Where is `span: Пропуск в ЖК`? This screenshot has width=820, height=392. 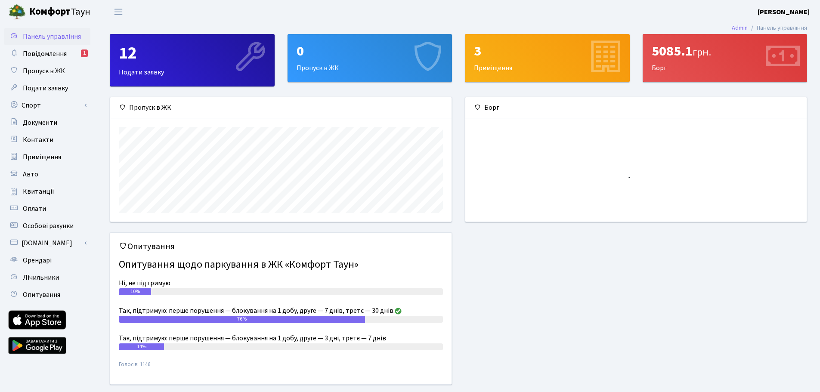
span: Пропуск в ЖК is located at coordinates (44, 71).